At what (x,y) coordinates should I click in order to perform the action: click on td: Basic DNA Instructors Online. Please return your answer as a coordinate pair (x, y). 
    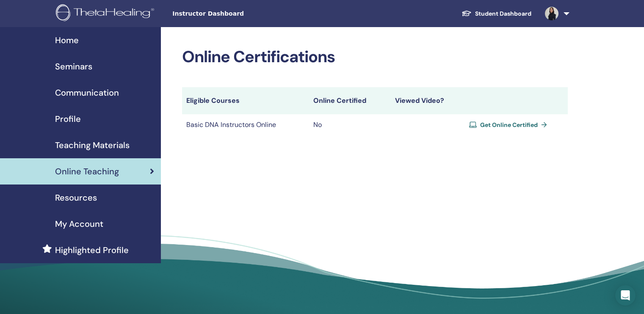
    Looking at the image, I should click on (245, 125).